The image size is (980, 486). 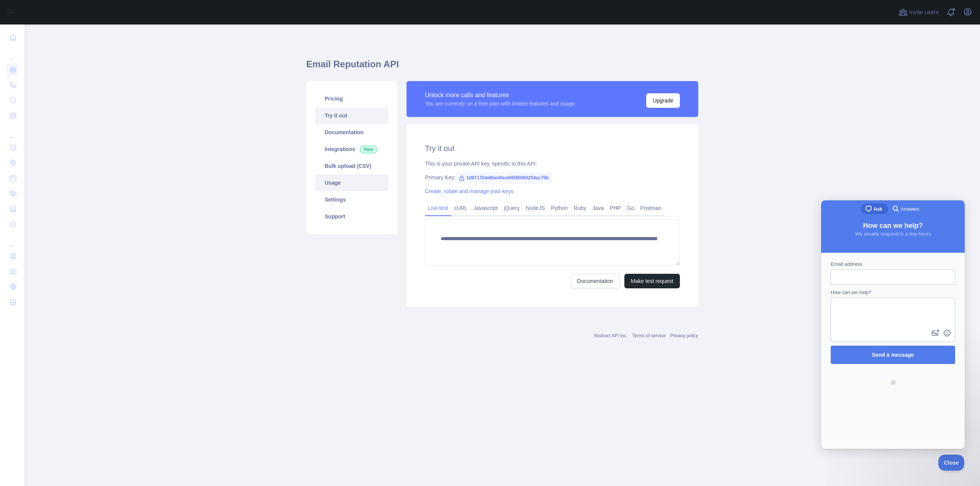 I want to click on span: Invite users, so click(x=923, y=12).